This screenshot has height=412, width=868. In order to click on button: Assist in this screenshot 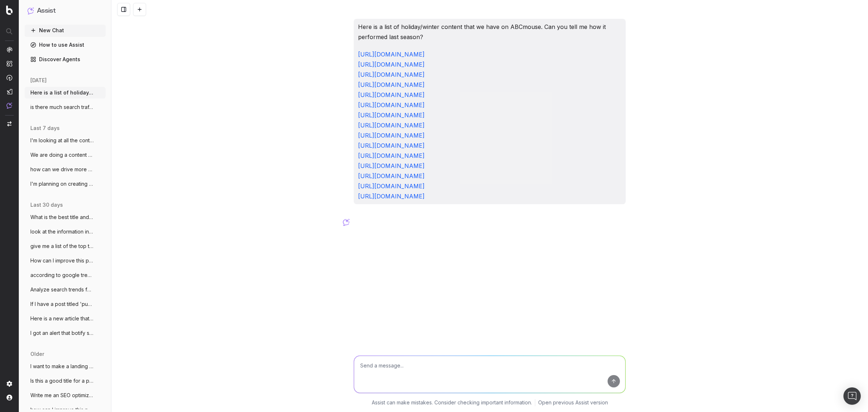, I will do `click(65, 11)`.